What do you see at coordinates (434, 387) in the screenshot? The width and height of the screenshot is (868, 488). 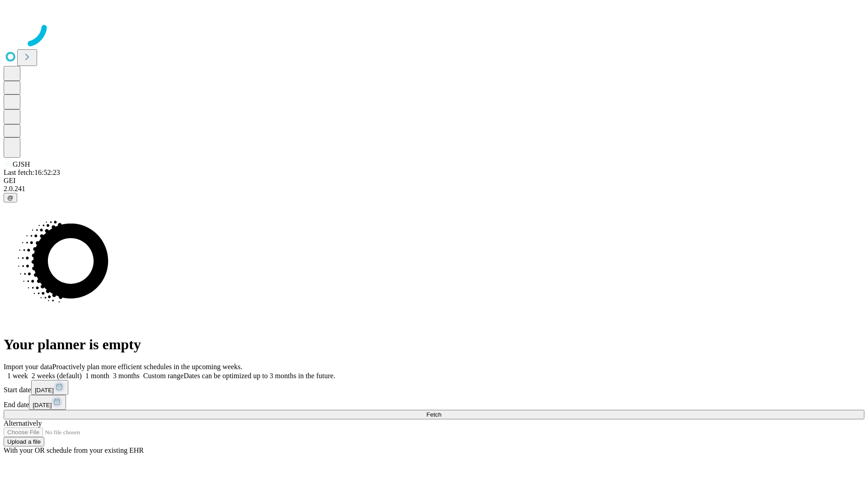 I see `div: Start date` at bounding box center [434, 387].